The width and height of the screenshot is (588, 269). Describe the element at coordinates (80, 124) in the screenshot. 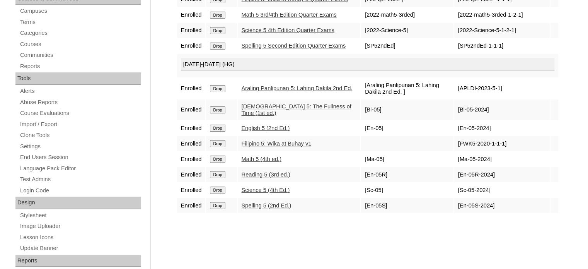

I see `a: Import / Export` at that location.